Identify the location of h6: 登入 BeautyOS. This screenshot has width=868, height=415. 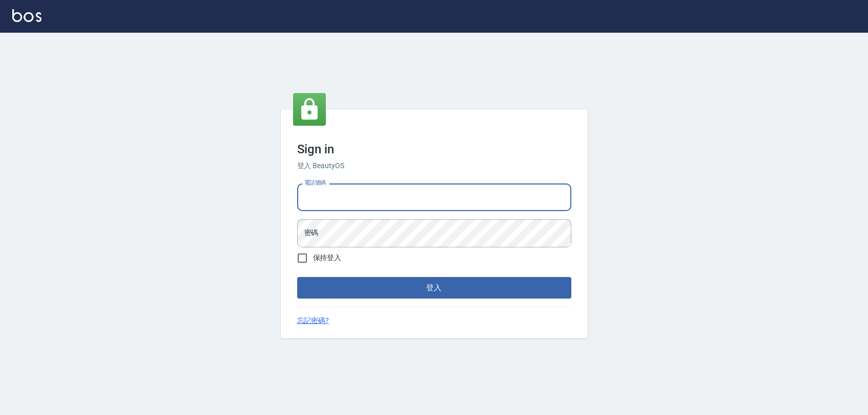
(434, 166).